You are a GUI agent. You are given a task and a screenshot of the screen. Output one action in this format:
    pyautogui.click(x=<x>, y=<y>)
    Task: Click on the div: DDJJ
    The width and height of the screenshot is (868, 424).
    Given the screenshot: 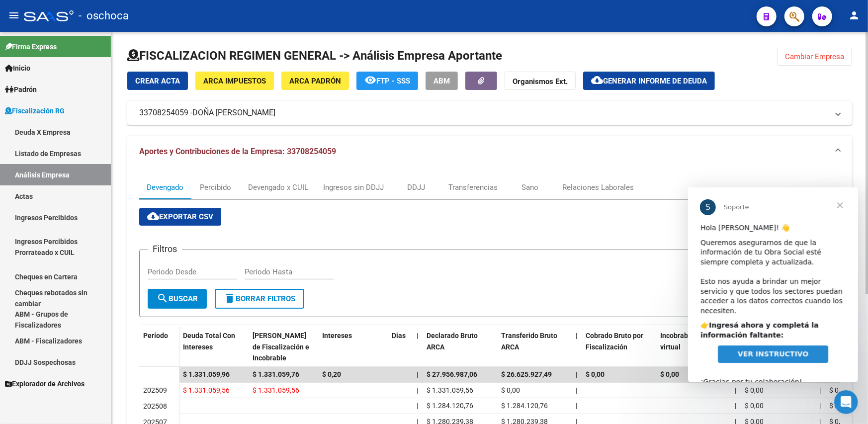 What is the action you would take?
    pyautogui.click(x=416, y=187)
    